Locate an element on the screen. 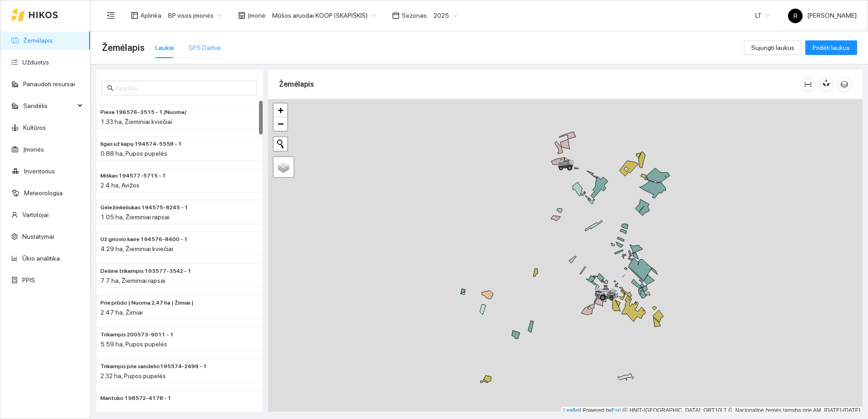 Image resolution: width=868 pixels, height=419 pixels. span: Mūšos aruodai KOOP (SKAPIŠKIS) is located at coordinates (324, 16).